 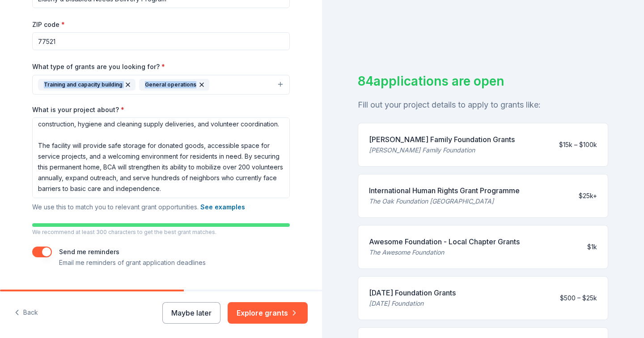 I want to click on div: Fill out your project details to apply to grants like:, so click(x=483, y=105).